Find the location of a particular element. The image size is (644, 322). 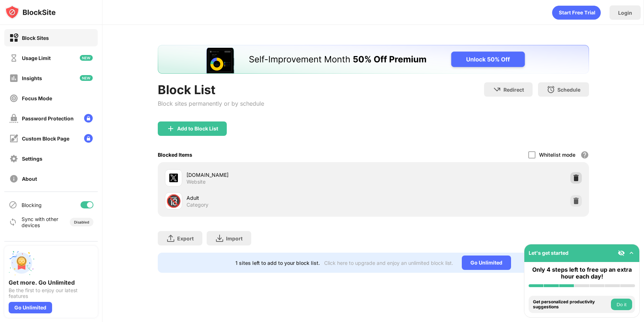

img: omni-setup-toggle.svg is located at coordinates (632, 253).